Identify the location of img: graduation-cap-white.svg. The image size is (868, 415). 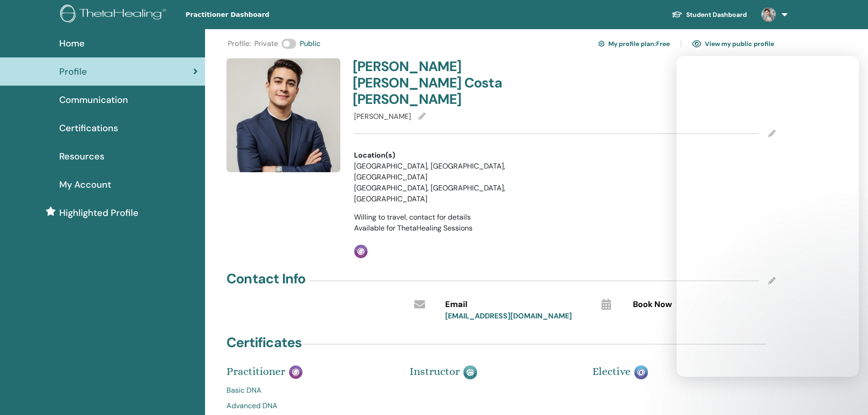
(677, 14).